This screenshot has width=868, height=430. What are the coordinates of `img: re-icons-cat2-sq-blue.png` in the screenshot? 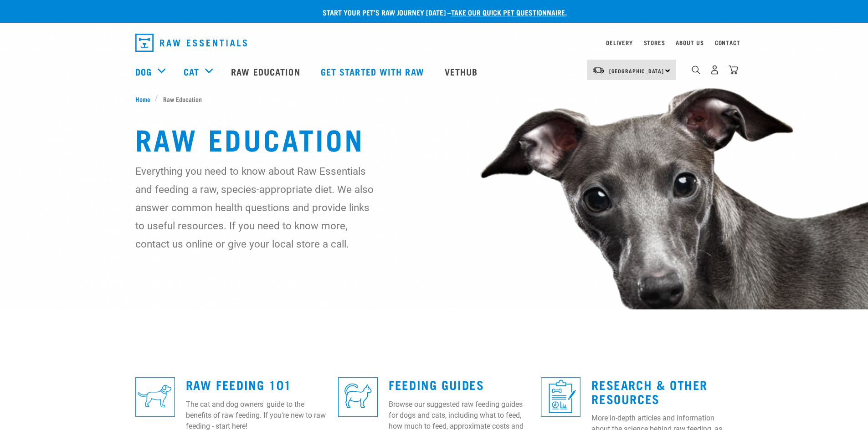 It's located at (358, 397).